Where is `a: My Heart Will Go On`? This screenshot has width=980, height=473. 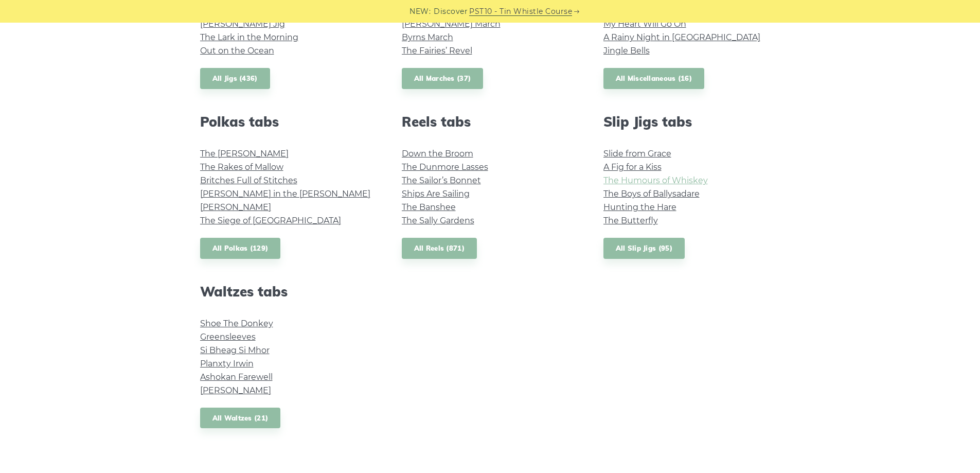
a: My Heart Will Go On is located at coordinates (645, 24).